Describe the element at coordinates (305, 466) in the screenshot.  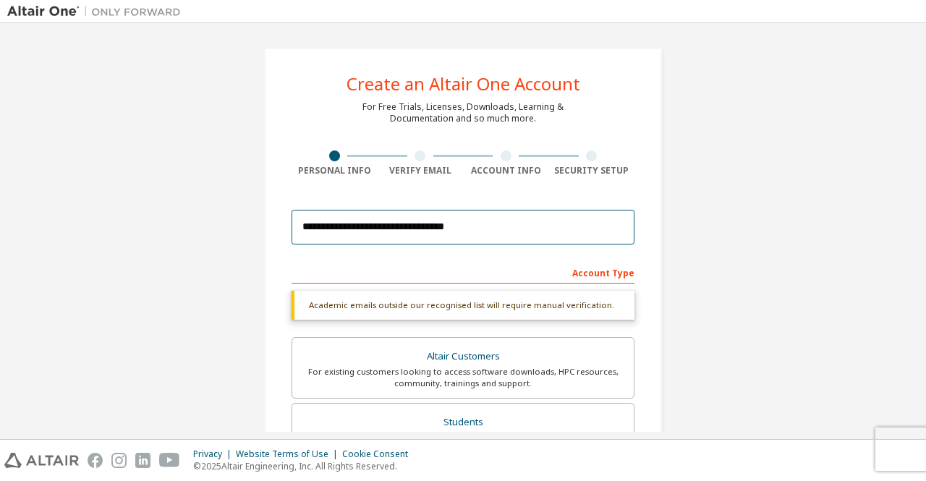
I see `p: © 2025 Altair Engineering, Inc. All Rights Reserved.` at that location.